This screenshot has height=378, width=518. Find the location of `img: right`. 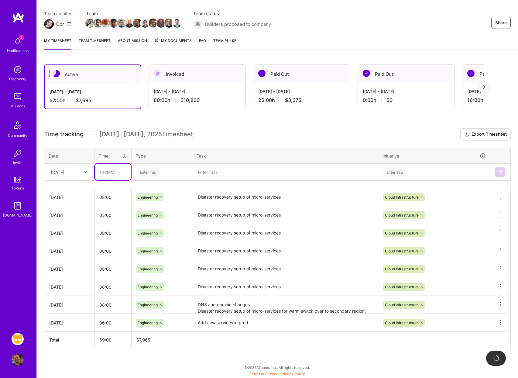

img: right is located at coordinates (485, 87).